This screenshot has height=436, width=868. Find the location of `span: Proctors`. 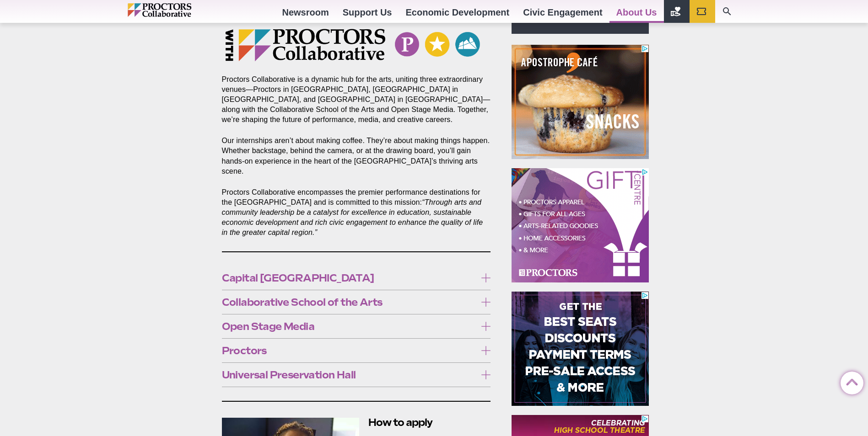

span: Proctors is located at coordinates (349, 351).